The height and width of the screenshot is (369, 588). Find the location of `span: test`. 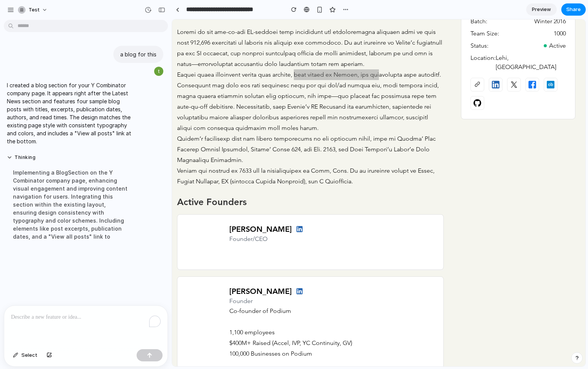

span: test is located at coordinates (34, 10).